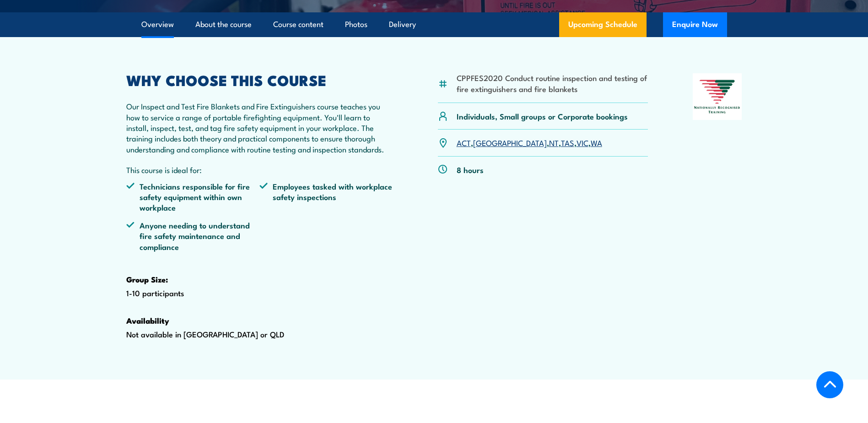 This screenshot has height=423, width=868. What do you see at coordinates (193, 236) in the screenshot?
I see `li: Anyone needing to understand fire safety maintenance and compliance` at bounding box center [193, 236].